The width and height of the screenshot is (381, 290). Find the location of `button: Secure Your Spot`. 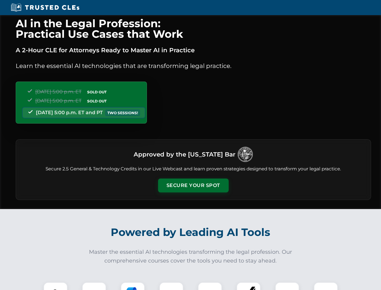

button: Secure Your Spot is located at coordinates (194, 185).